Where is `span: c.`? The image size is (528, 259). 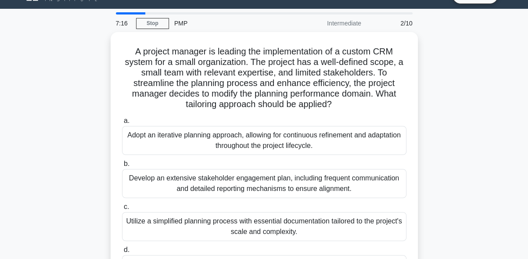
span: c. is located at coordinates (126, 206).